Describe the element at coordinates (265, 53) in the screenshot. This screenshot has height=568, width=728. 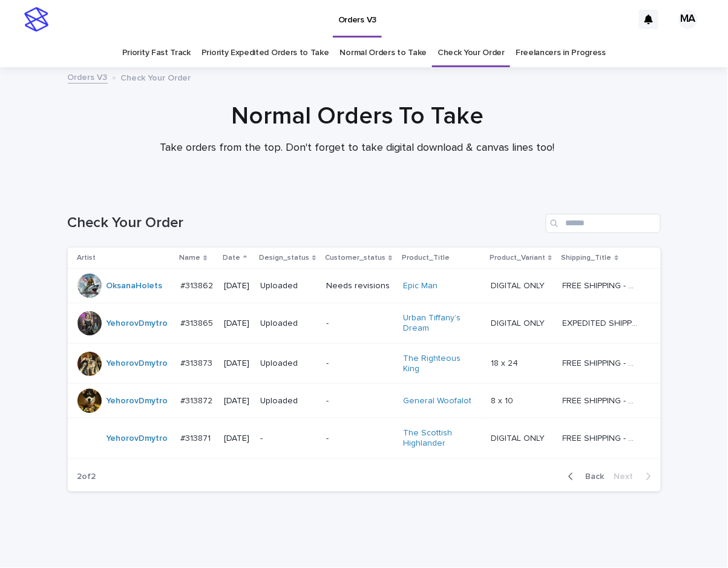
I see `a: Priority Expedited Orders to Take` at that location.